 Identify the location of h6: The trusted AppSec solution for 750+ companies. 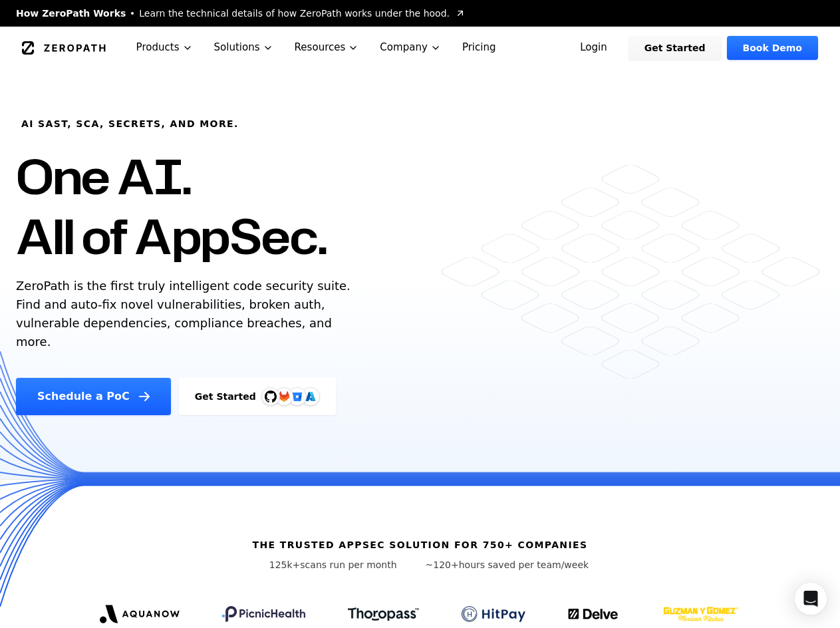
(420, 544).